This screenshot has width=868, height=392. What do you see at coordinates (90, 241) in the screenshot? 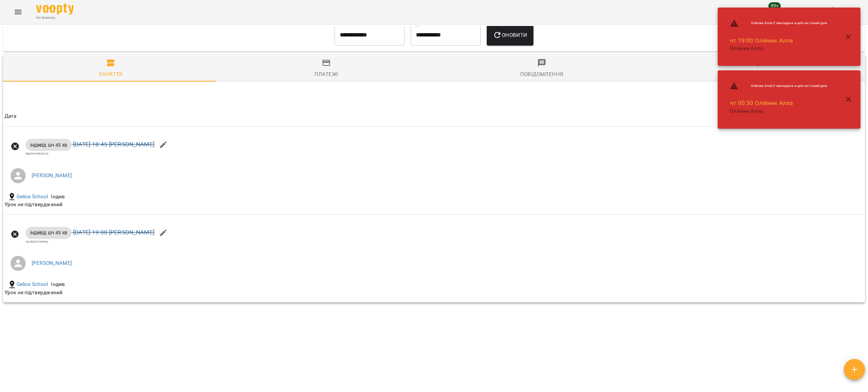
I see `div: на відпочинку` at bounding box center [90, 241].